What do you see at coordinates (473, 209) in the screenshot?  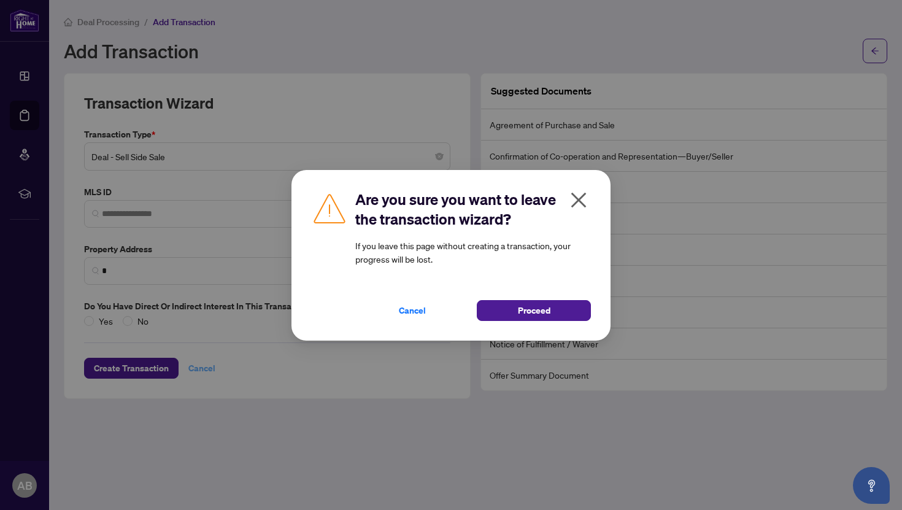 I see `h2: Are you sure you want to leave the transaction wizard?` at bounding box center [473, 209].